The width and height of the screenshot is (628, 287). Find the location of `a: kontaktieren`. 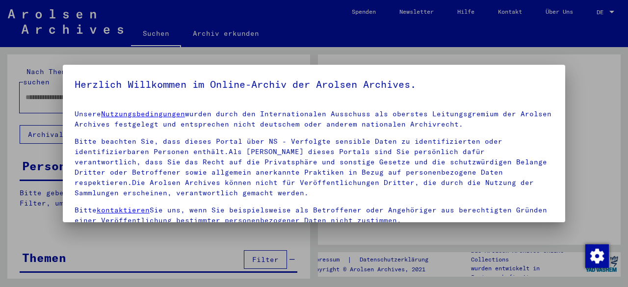

a: kontaktieren is located at coordinates (123, 210).